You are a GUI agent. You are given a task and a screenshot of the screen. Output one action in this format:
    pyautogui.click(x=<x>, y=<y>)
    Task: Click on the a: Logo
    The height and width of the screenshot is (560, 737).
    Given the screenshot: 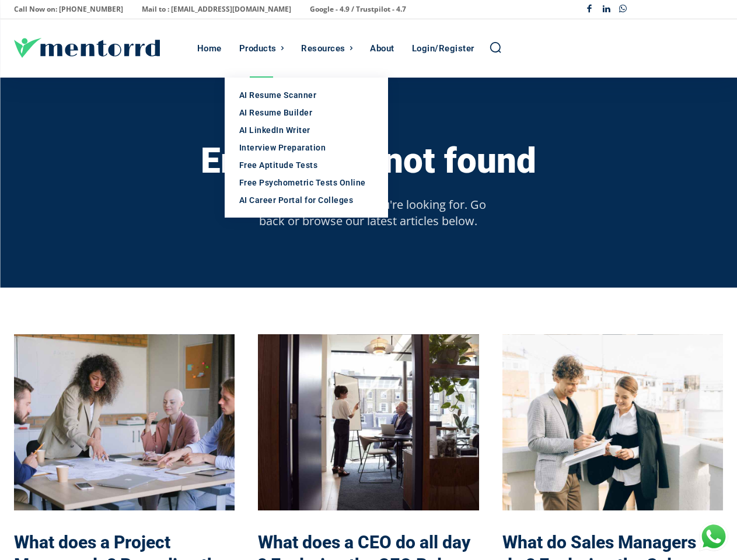 What is the action you would take?
    pyautogui.click(x=102, y=48)
    